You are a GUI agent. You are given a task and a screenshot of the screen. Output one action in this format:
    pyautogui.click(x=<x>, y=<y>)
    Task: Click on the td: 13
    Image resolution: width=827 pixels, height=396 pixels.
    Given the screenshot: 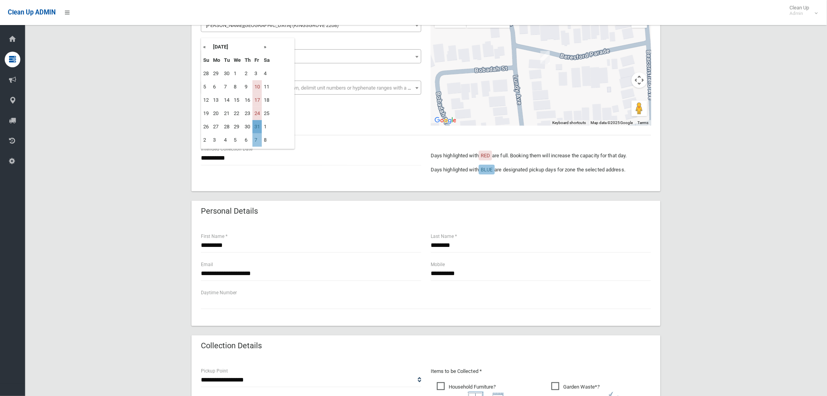 What is the action you would take?
    pyautogui.click(x=217, y=100)
    